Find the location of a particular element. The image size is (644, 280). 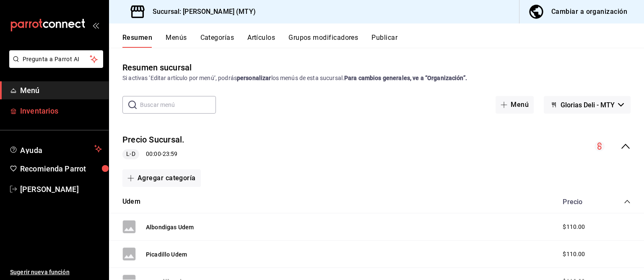

span: Menú is located at coordinates (61, 90).